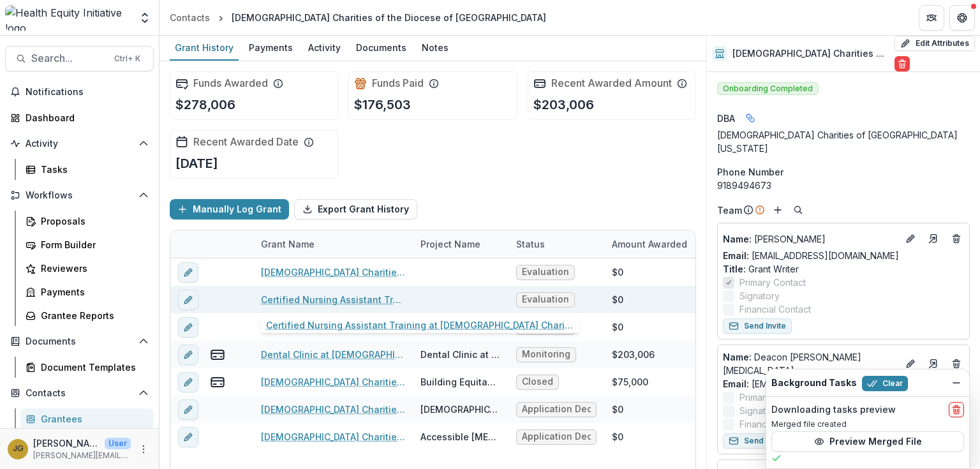 This screenshot has height=469, width=980. What do you see at coordinates (18, 449) in the screenshot?
I see `div: Jenna Grant` at bounding box center [18, 449].